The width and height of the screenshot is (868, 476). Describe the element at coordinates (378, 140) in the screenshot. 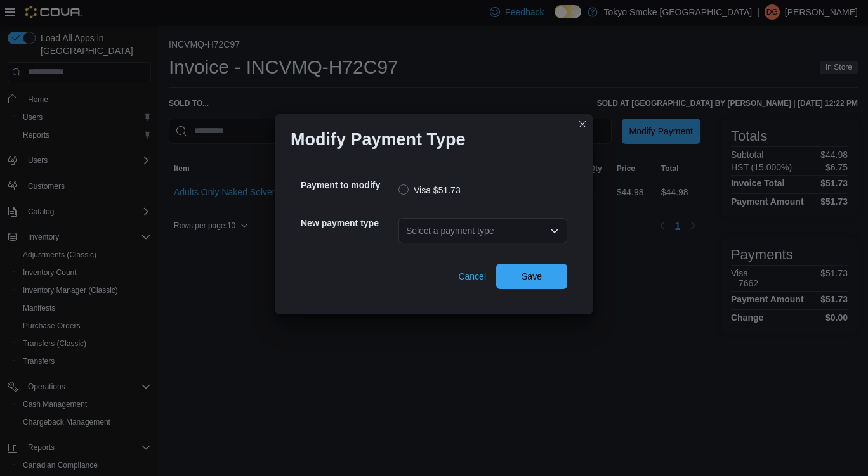

I see `h1: Modify Payment Type` at that location.